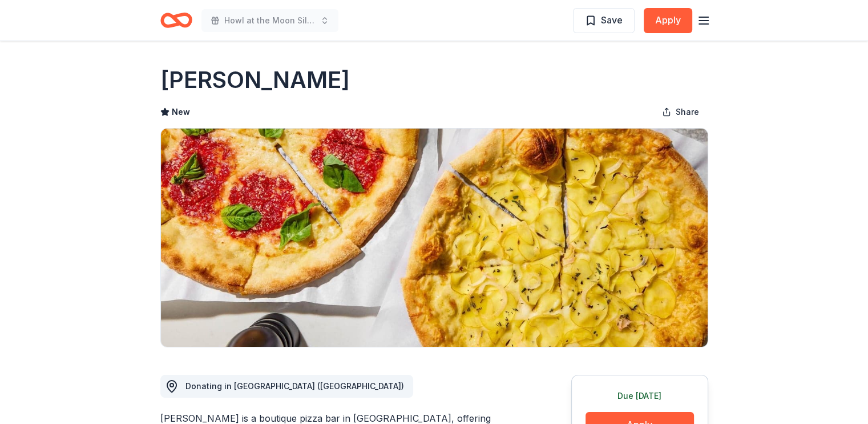 The image size is (868, 424). I want to click on span: Save, so click(612, 20).